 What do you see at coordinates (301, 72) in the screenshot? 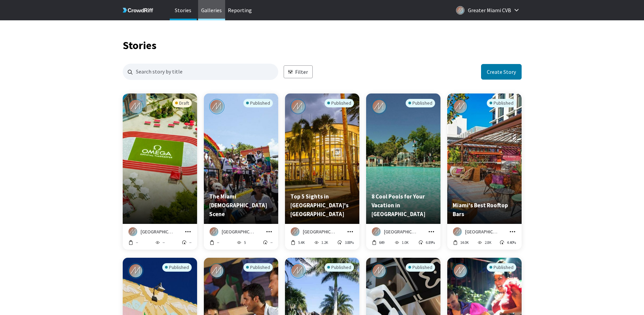
I see `p: Filter` at bounding box center [301, 72].